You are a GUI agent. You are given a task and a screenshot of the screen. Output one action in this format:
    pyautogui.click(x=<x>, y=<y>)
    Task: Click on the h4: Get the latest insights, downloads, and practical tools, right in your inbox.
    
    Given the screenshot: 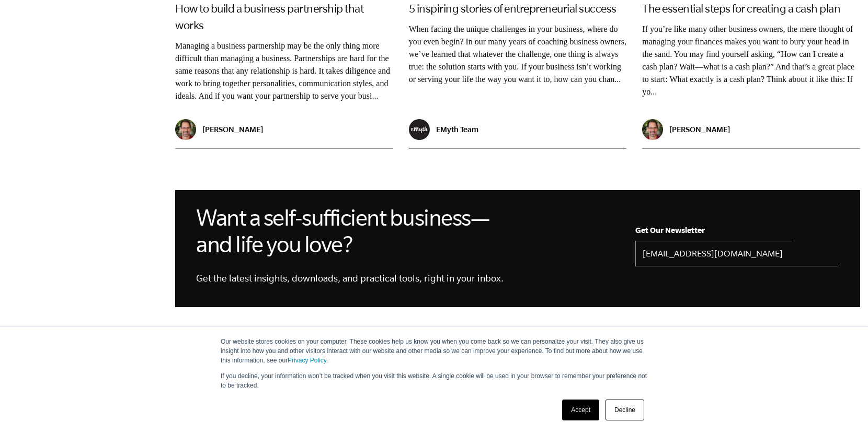 What is the action you would take?
    pyautogui.click(x=408, y=279)
    